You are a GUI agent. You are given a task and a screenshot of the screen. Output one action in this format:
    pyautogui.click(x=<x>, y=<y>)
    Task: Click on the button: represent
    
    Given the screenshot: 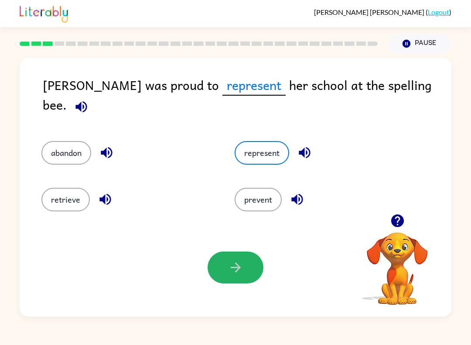 What is the action you would take?
    pyautogui.click(x=262, y=153)
    